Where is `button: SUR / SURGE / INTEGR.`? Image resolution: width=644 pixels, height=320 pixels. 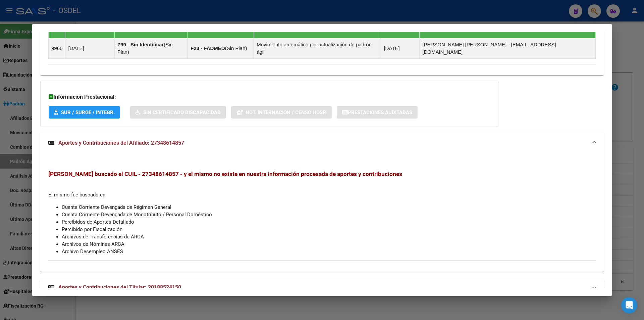
button: SUR / SURGE / INTEGR. is located at coordinates (84, 112).